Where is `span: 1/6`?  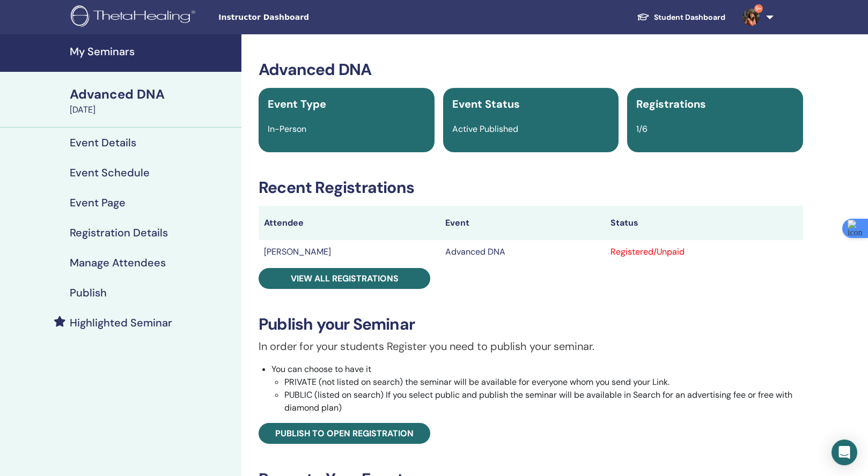 span: 1/6 is located at coordinates (641, 129).